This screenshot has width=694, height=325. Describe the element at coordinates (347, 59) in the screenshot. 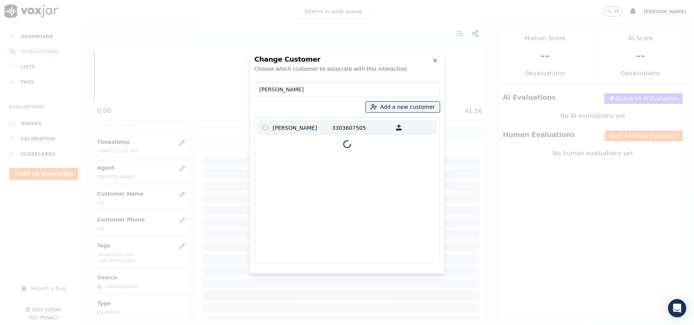

I see `h2: Change Customer` at that location.